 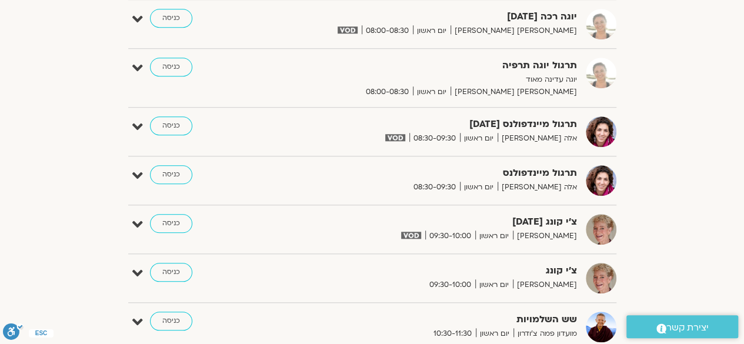 I want to click on span: 10:30-11:30, so click(x=452, y=333).